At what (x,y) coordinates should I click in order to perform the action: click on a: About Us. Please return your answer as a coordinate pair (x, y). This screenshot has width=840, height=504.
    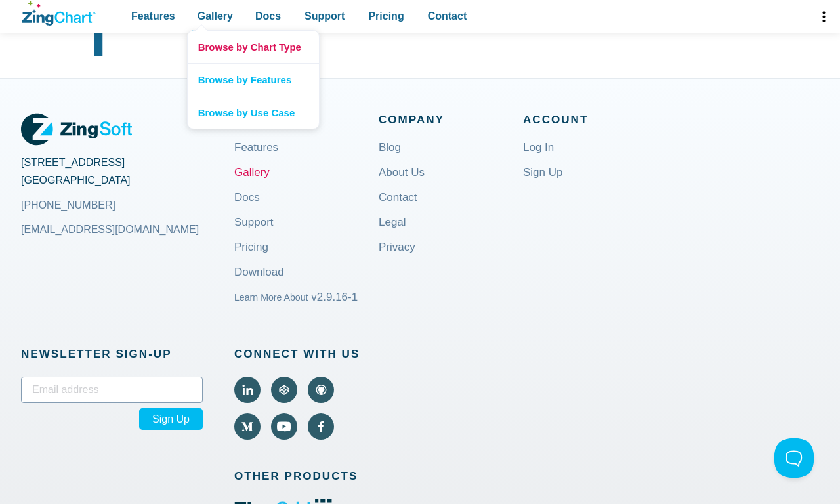
    Looking at the image, I should click on (401, 183).